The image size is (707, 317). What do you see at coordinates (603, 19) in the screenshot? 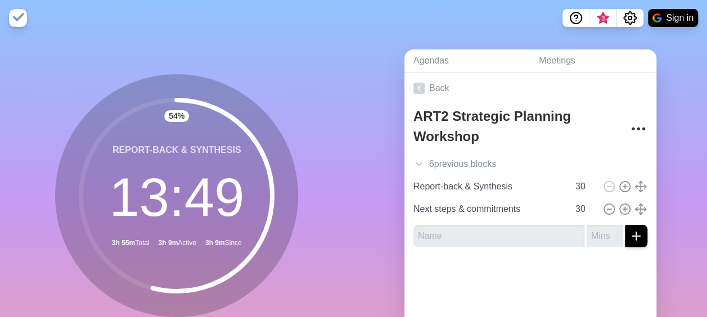
I see `span: 3` at bounding box center [603, 19].